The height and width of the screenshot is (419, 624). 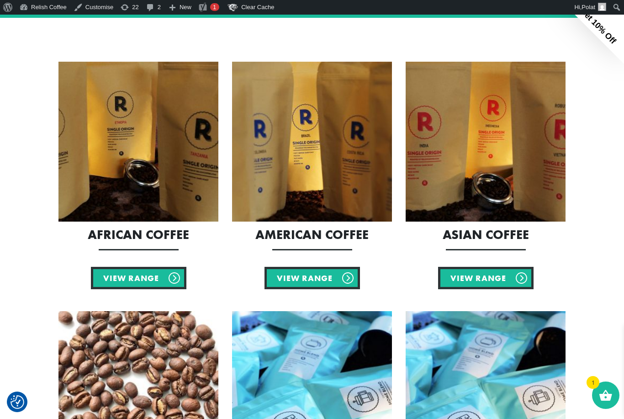 I want to click on img: African Coffee, so click(x=138, y=142).